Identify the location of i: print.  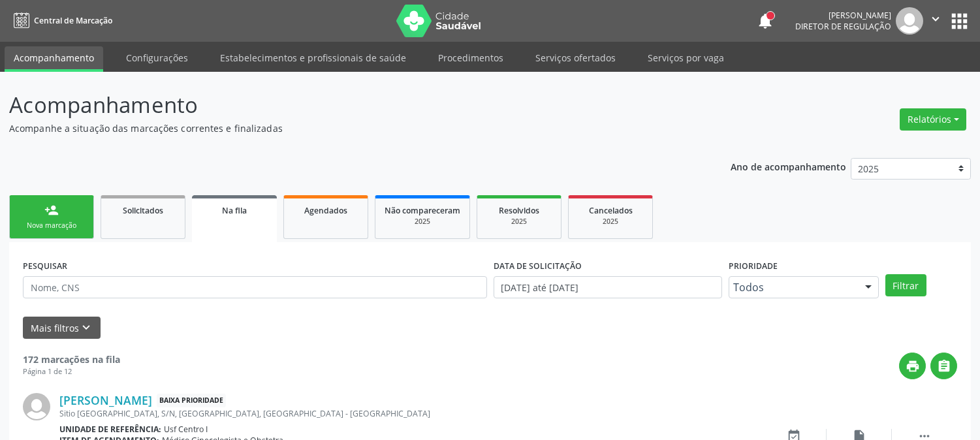
(913, 367).